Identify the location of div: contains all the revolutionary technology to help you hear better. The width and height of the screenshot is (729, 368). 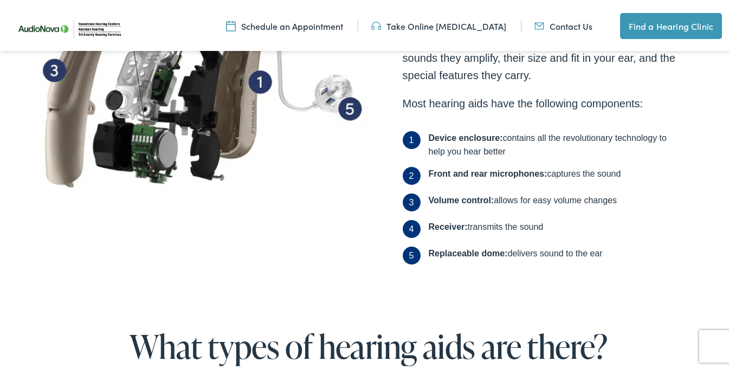
(550, 142).